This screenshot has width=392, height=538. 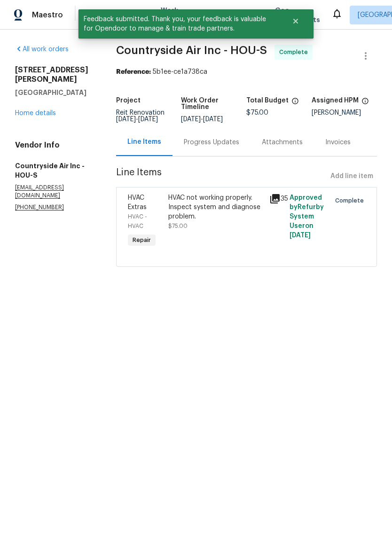 I want to click on div: Invoices, so click(x=338, y=143).